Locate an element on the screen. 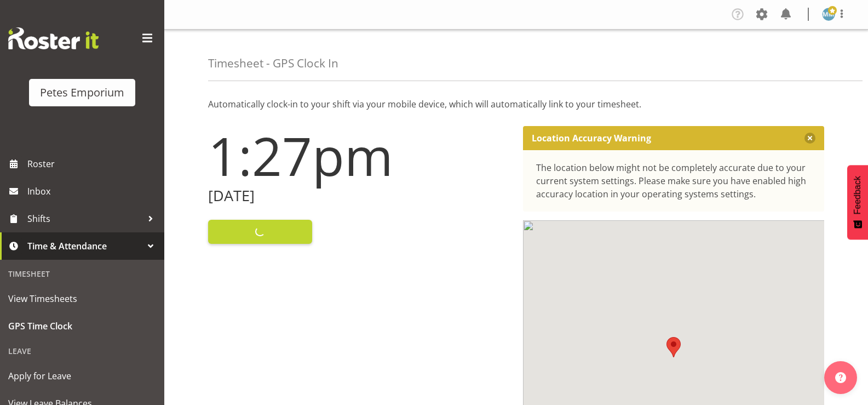 The width and height of the screenshot is (868, 405). p: Location Accuracy Warning is located at coordinates (592, 138).